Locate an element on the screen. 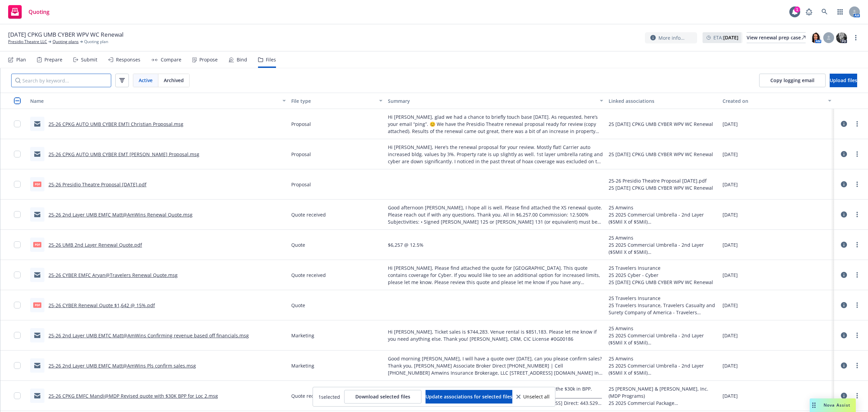 Image resolution: width=868 pixels, height=412 pixels. div: Propose is located at coordinates (208, 60).